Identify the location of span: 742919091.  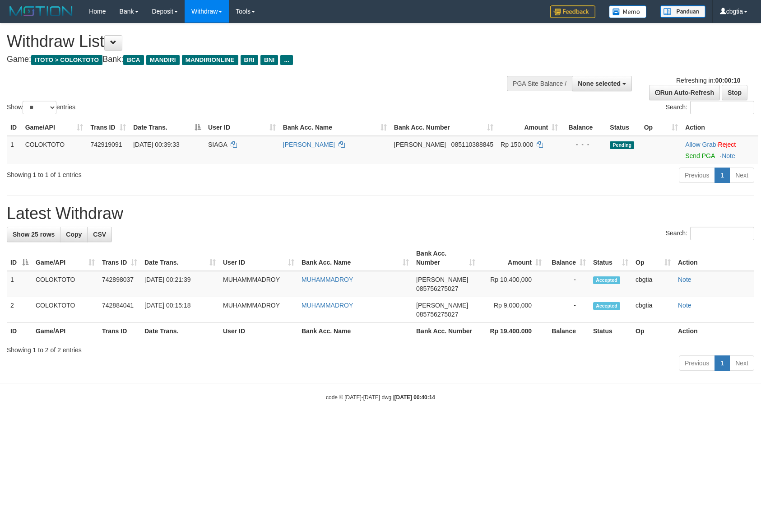
(106, 144).